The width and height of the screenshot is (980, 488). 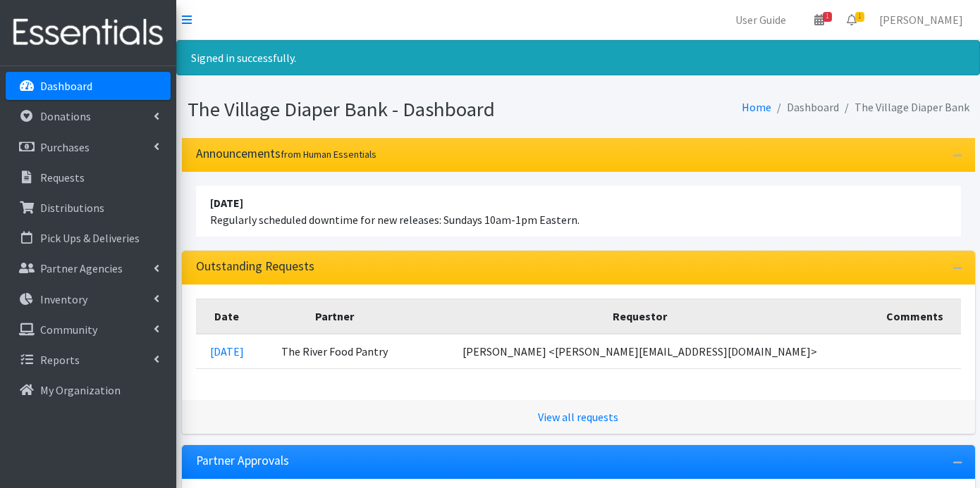 I want to click on a: Reports, so click(x=88, y=360).